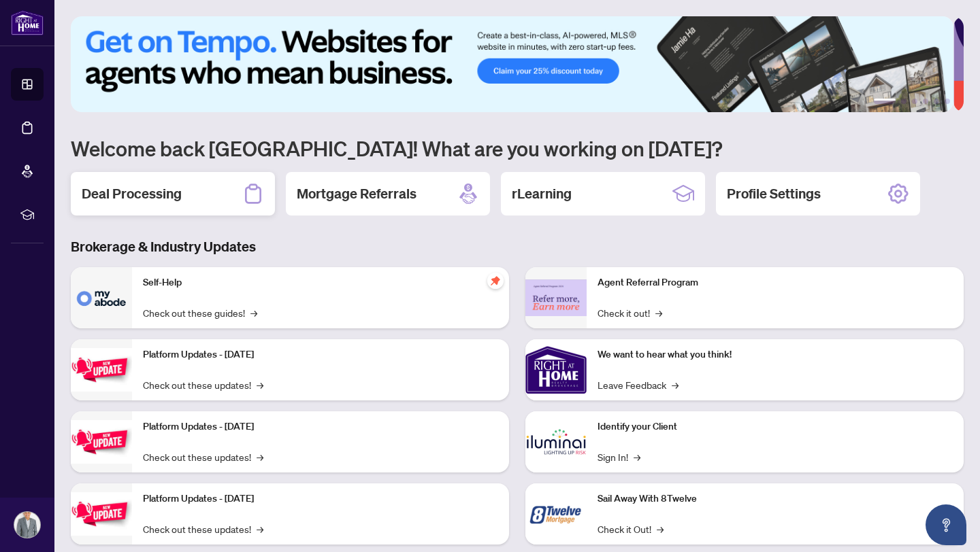 The width and height of the screenshot is (980, 552). I want to click on img: Agent Referral Program, so click(556, 298).